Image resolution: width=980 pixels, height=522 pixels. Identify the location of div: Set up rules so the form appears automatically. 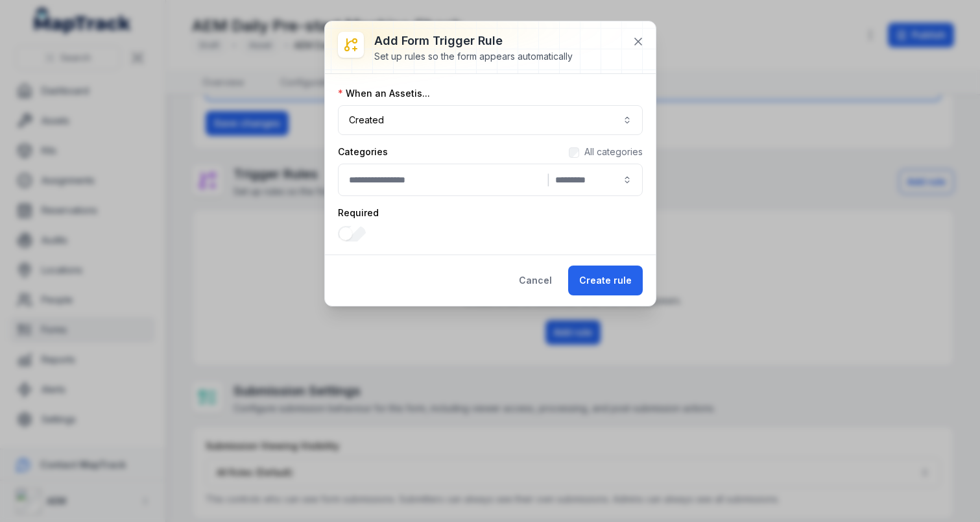
(473, 56).